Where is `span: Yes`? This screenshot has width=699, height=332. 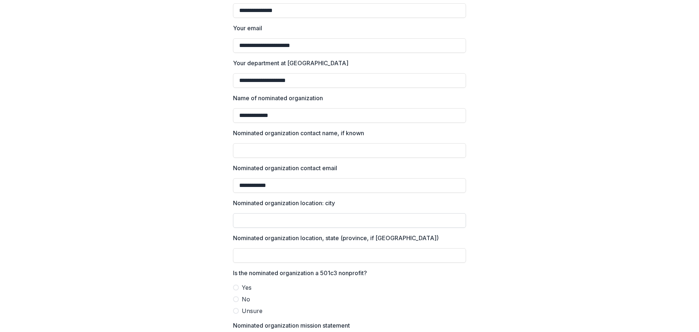 span: Yes is located at coordinates (247, 287).